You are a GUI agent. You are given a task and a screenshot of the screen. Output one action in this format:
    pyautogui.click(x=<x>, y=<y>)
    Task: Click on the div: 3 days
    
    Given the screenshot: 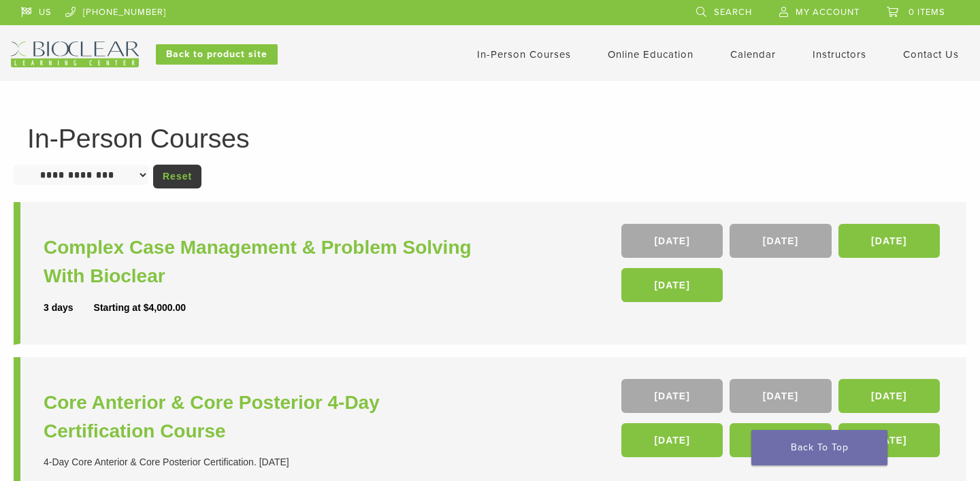 What is the action you would take?
    pyautogui.click(x=69, y=308)
    